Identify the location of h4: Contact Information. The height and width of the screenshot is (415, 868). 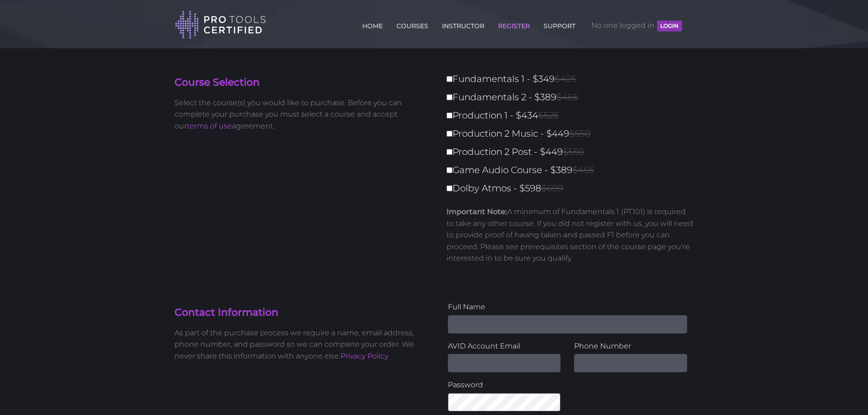
(301, 312).